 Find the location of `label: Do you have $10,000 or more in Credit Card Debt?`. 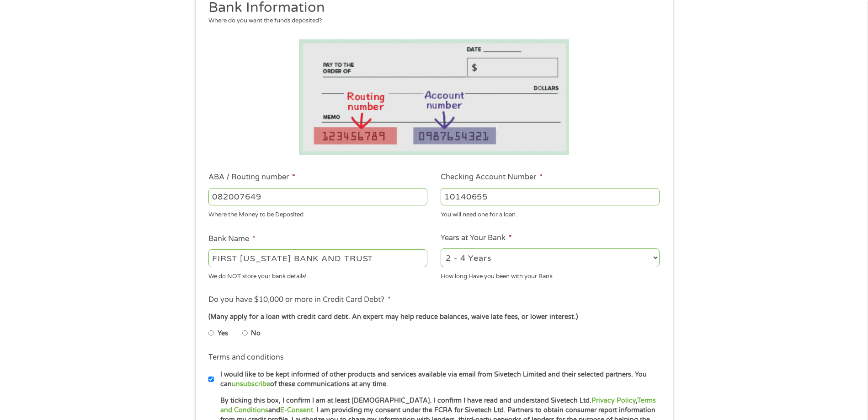

label: Do you have $10,000 or more in Credit Card Debt? is located at coordinates (300, 300).